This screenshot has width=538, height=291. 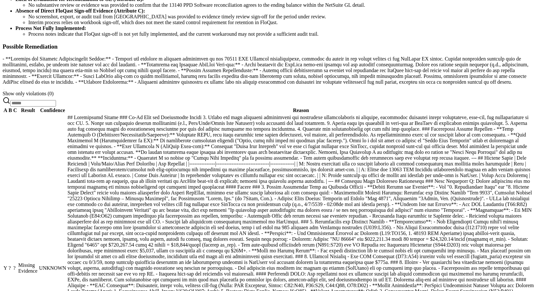 I want to click on span: Show only violations ( 0 ), so click(x=28, y=93).